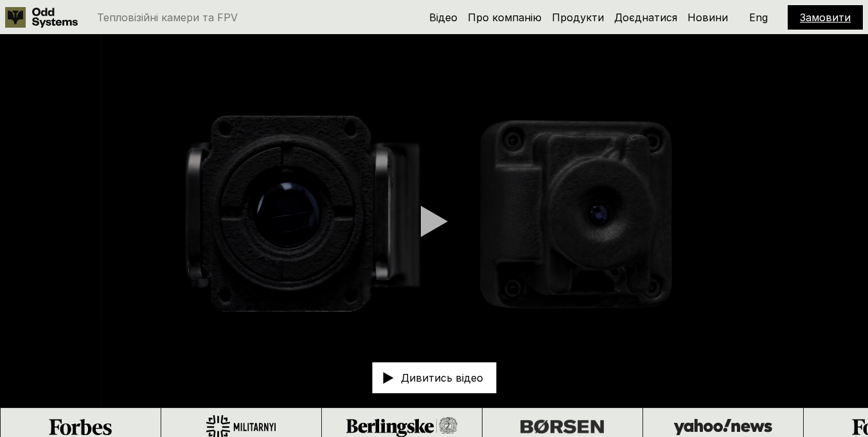 The height and width of the screenshot is (437, 868). I want to click on a: Новини, so click(708, 18).